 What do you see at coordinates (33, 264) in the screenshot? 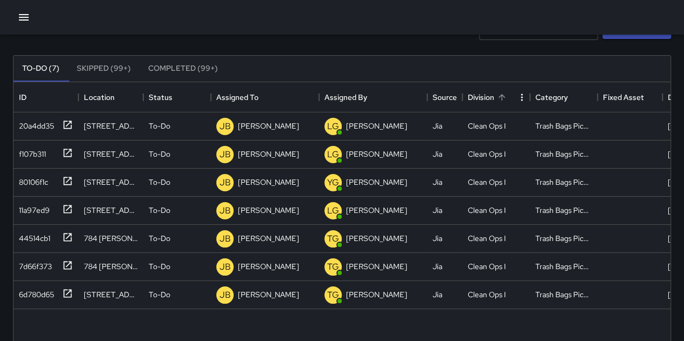
I see `div: 7d66f373` at bounding box center [33, 264].